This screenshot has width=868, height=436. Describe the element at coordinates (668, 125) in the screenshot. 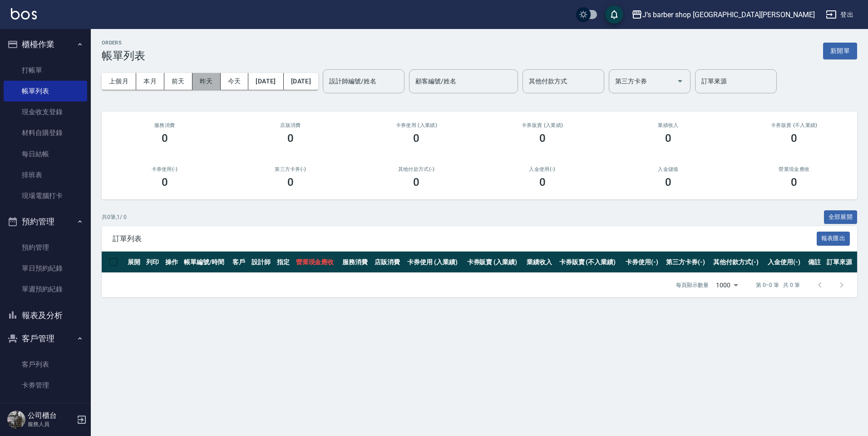

I see `h2: 業績收入` at that location.